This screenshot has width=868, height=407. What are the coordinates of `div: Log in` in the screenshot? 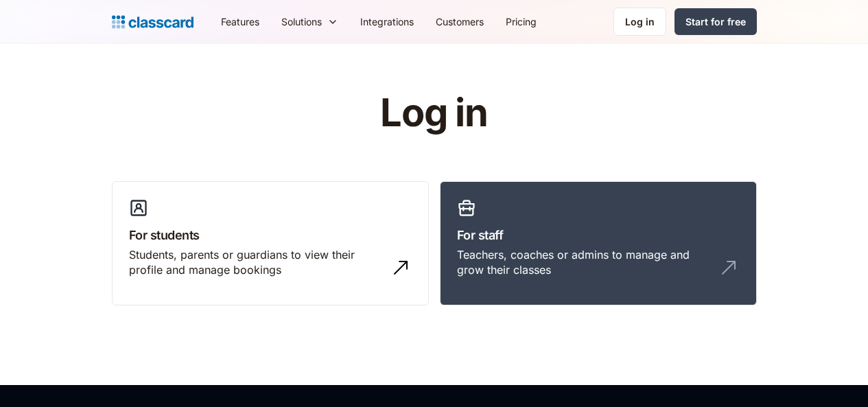 It's located at (639, 21).